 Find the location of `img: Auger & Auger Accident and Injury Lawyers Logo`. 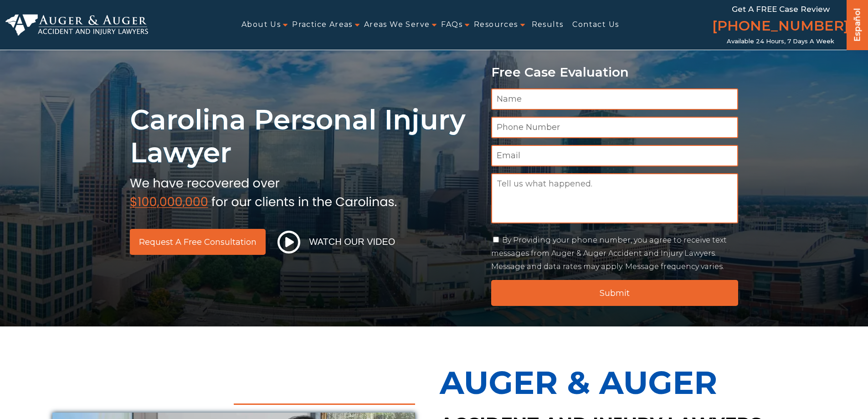

img: Auger & Auger Accident and Injury Lawyers Logo is located at coordinates (76, 25).